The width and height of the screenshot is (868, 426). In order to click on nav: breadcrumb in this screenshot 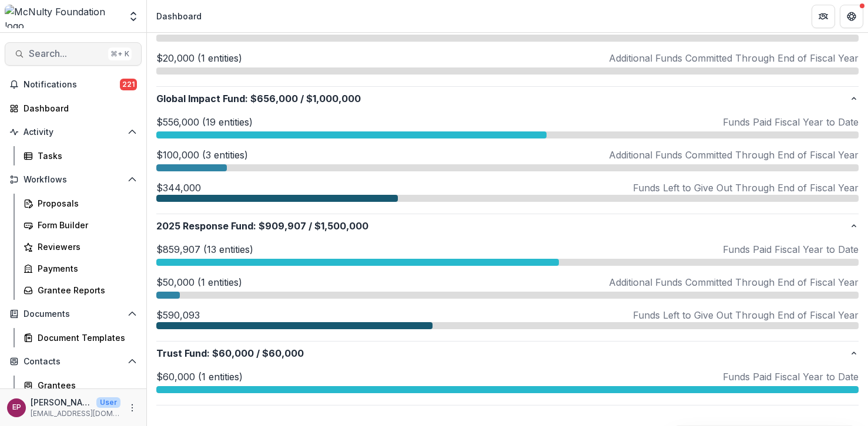, I will do `click(179, 16)`.